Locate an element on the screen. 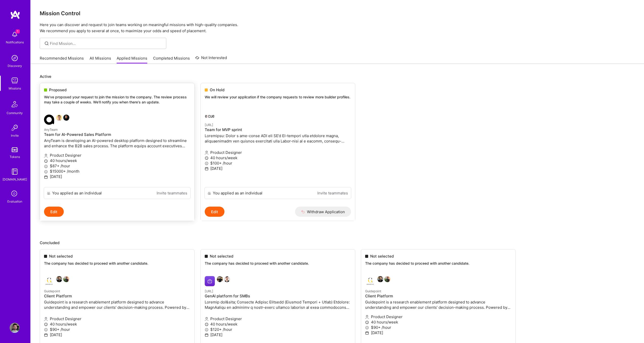  p: AnyTeam is developing an AI-powered desktop platform designed to streamline and enhance the B2B s... is located at coordinates (117, 143).